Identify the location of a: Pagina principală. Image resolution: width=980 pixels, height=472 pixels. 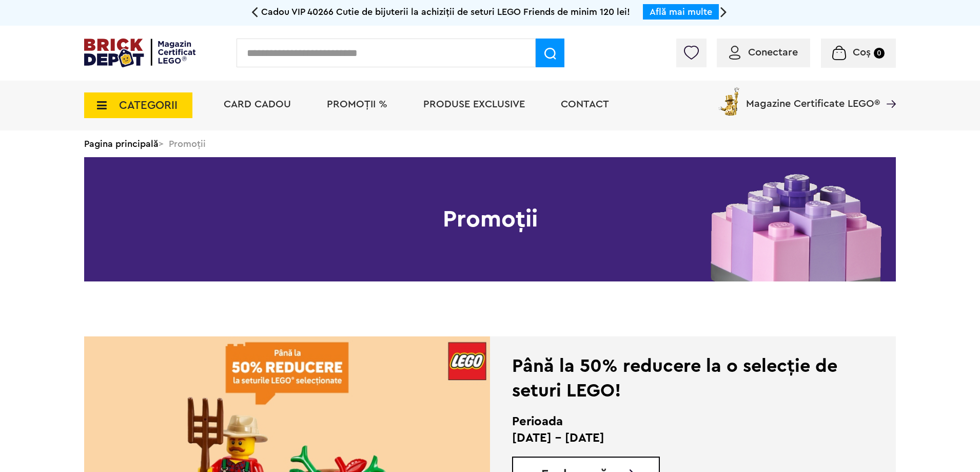
(121, 144).